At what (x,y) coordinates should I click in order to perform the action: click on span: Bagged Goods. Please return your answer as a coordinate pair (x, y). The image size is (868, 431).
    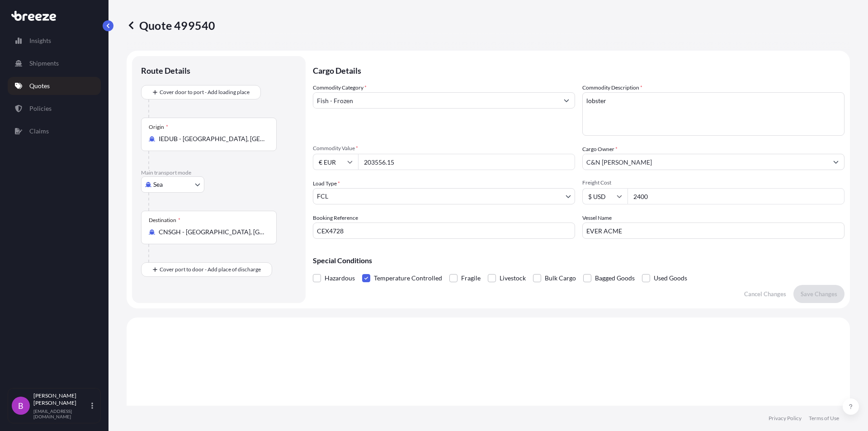
    Looking at the image, I should click on (614, 278).